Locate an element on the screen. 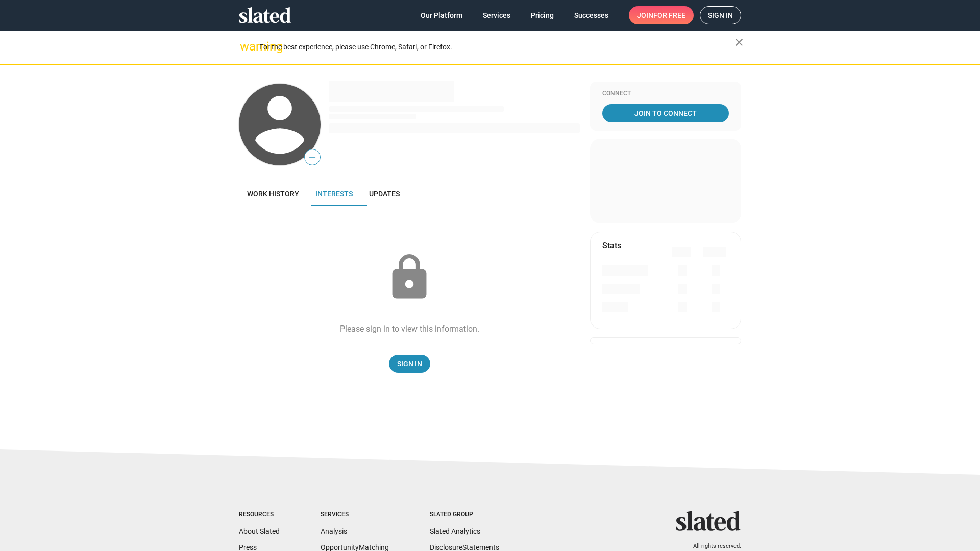  div: Resources is located at coordinates (259, 515).